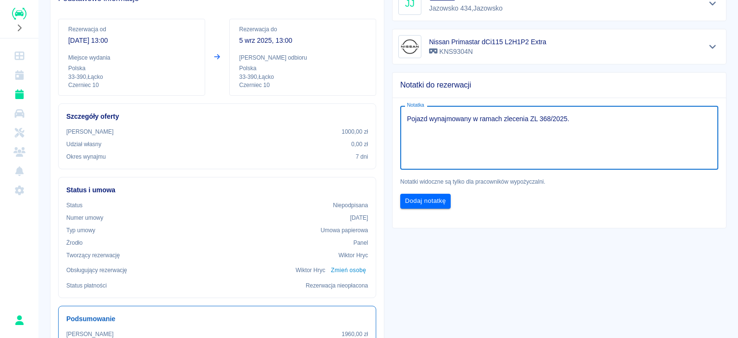  I want to click on p: Udział własny, so click(84, 144).